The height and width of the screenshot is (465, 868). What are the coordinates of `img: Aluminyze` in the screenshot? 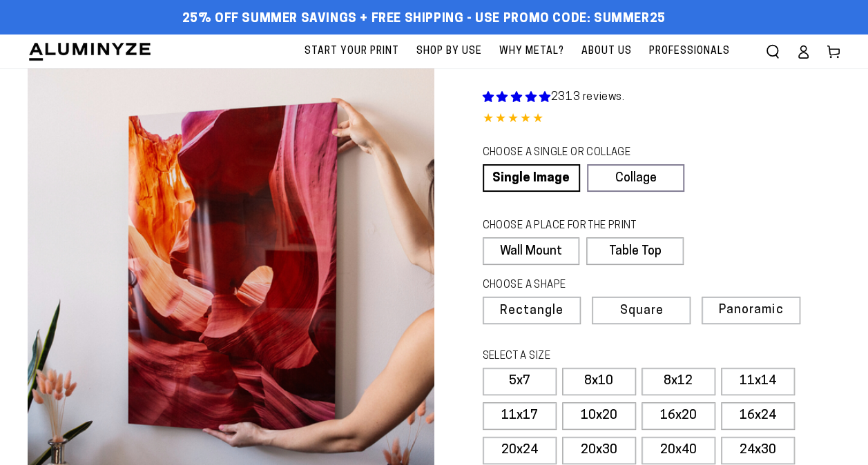 It's located at (90, 52).